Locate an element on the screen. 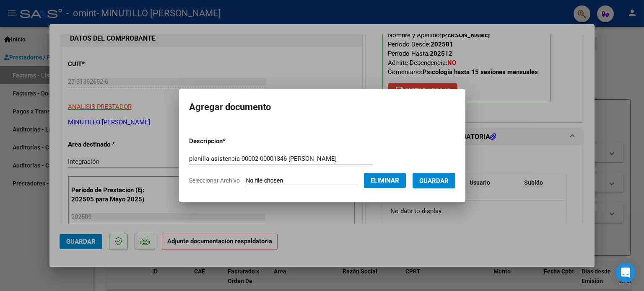 This screenshot has width=644, height=291. p: Descripcion is located at coordinates (229, 142).